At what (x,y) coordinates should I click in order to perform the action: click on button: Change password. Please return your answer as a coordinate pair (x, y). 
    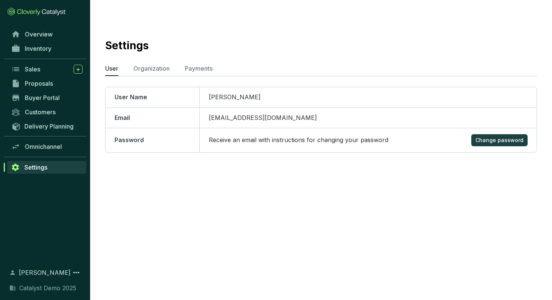
    Looking at the image, I should click on (499, 140).